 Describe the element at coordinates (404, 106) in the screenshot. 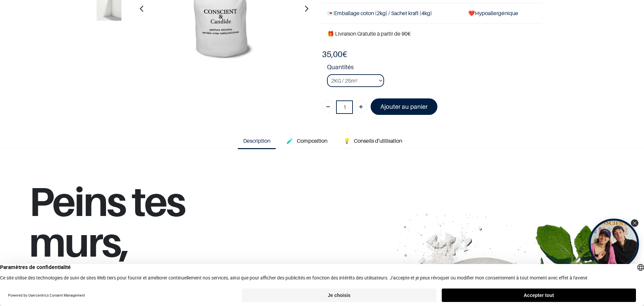

I see `font: Ajouter au panier` at that location.